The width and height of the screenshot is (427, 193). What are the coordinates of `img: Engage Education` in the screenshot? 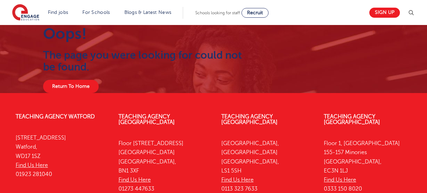 It's located at (26, 13).